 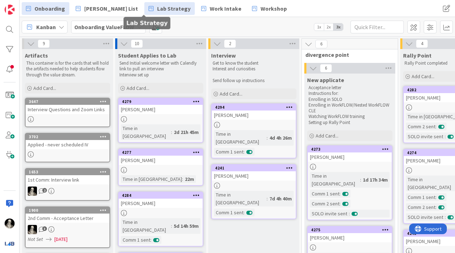 I want to click on b: Onboarding ValueFLOW, so click(x=104, y=27).